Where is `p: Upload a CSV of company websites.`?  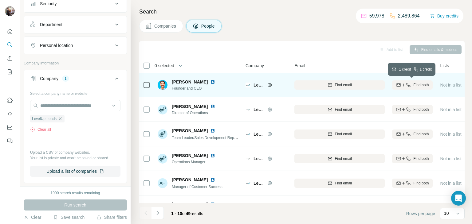
p: Upload a CSV of company websites. is located at coordinates (75, 153).